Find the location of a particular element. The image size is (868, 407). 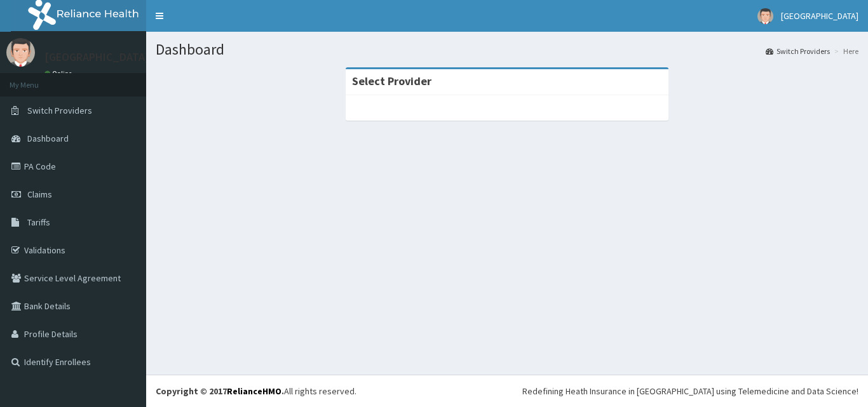

li: Here is located at coordinates (845, 51).